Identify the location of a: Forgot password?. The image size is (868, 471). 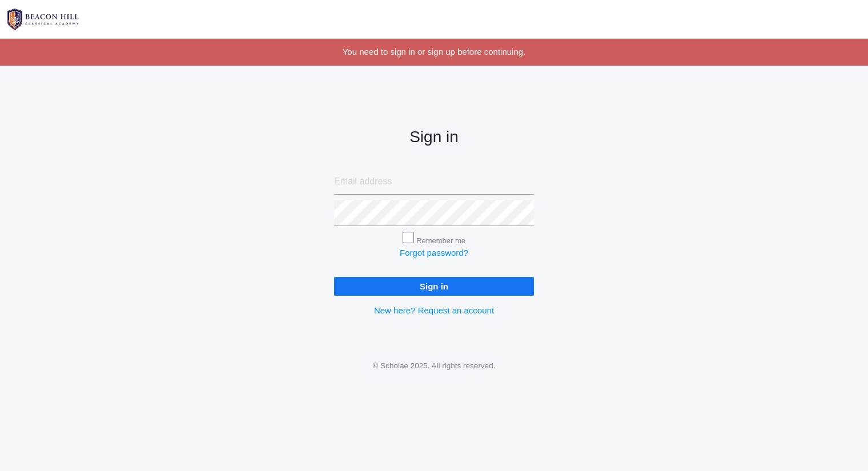
(434, 252).